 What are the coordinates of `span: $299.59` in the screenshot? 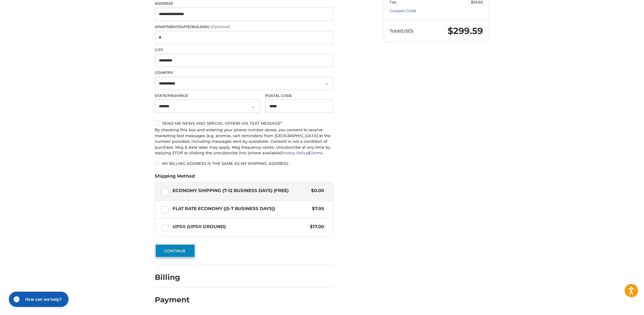 It's located at (466, 31).